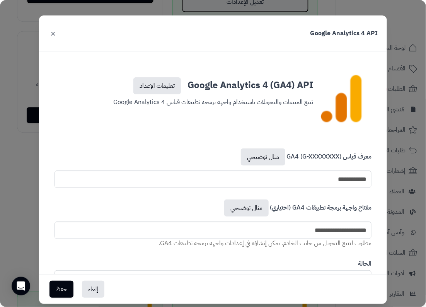  What do you see at coordinates (157, 86) in the screenshot?
I see `a: تعليمات الإعداد` at bounding box center [157, 86].